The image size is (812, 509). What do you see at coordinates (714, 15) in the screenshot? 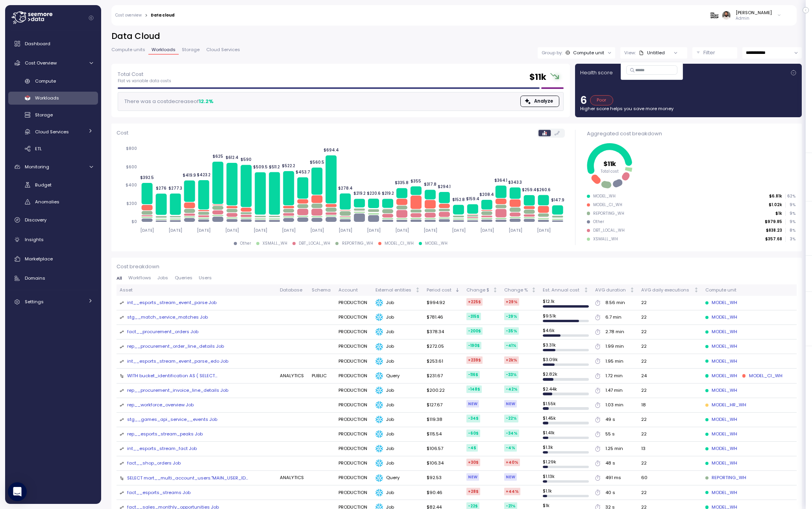
I see `img: 67d93cc2500e54f9b338dc52.PNG` at bounding box center [714, 15].